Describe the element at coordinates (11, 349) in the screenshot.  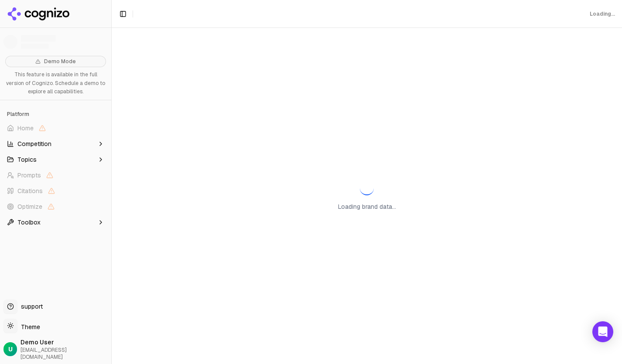
I see `span: U` at that location.